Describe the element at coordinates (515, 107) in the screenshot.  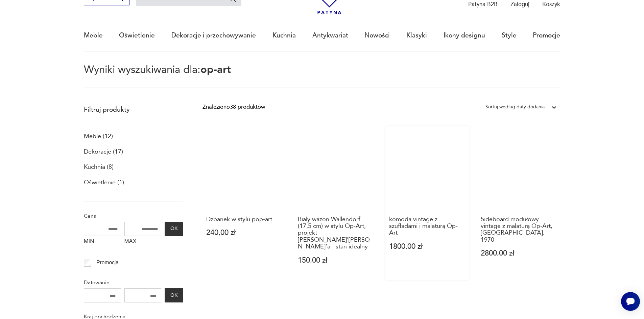
I see `div: Sortuj według daty dodania` at that location.